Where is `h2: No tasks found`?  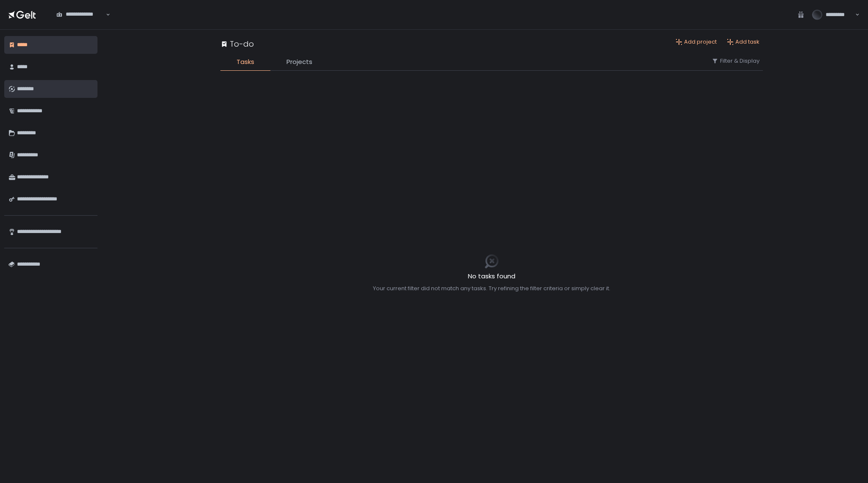 h2: No tasks found is located at coordinates (492, 276).